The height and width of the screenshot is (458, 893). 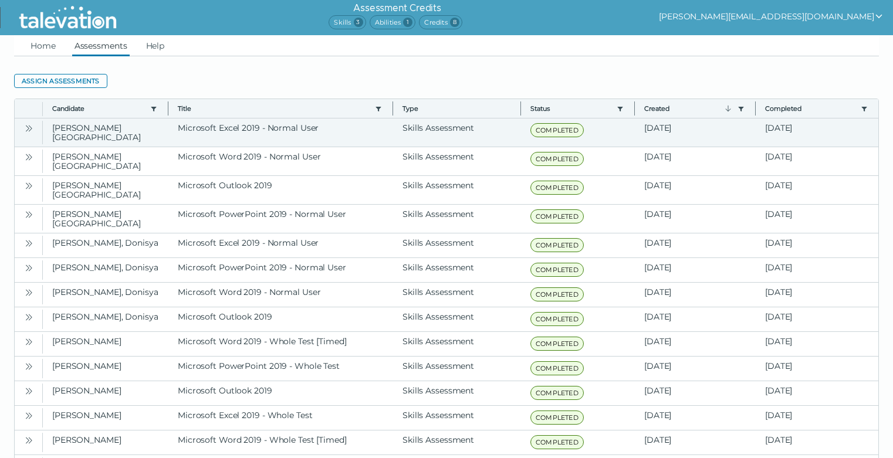 What do you see at coordinates (457, 109) in the screenshot?
I see `span: Type` at bounding box center [457, 109].